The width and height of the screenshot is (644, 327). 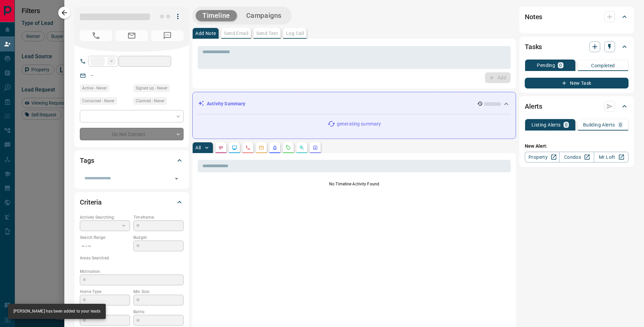 I want to click on p: Areas Searched:, so click(x=132, y=258).